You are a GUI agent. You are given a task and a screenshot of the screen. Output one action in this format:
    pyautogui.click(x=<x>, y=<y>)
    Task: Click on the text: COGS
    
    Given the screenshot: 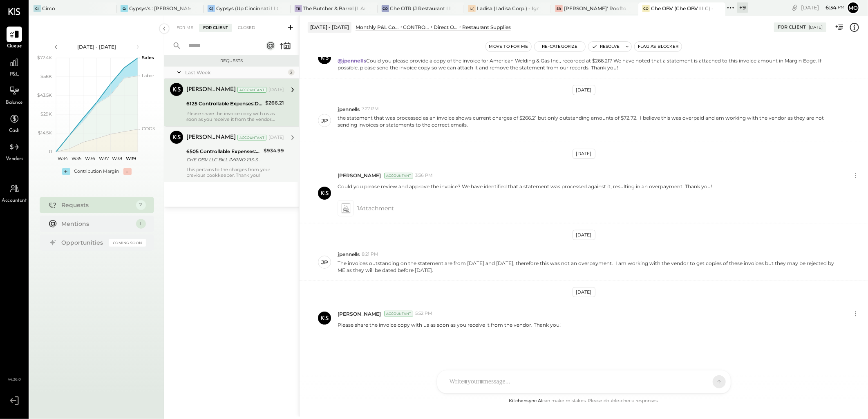 What is the action you would take?
    pyautogui.click(x=148, y=129)
    